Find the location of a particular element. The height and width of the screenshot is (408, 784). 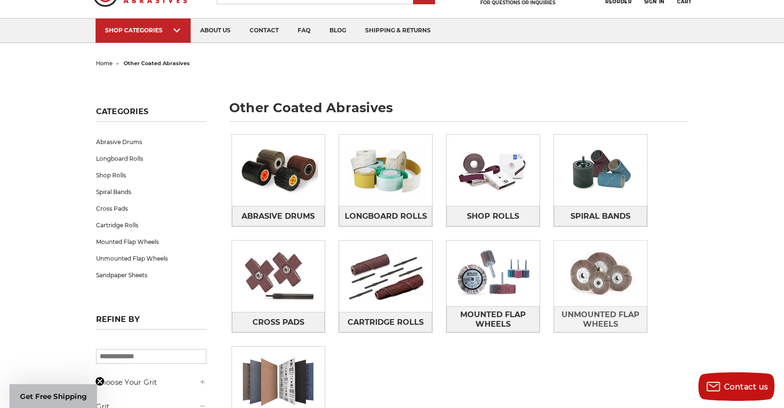

img: Longboard Rolls is located at coordinates (386, 170).